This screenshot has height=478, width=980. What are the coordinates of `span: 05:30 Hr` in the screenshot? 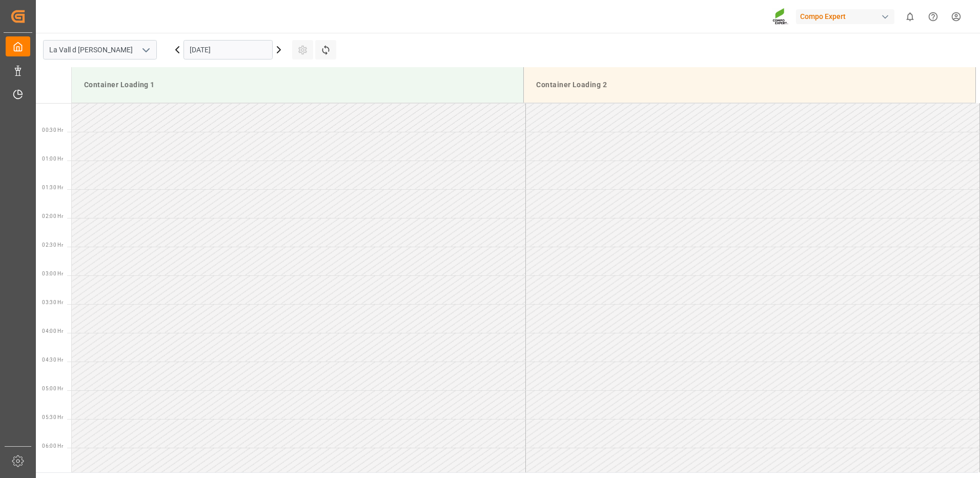 It's located at (53, 417).